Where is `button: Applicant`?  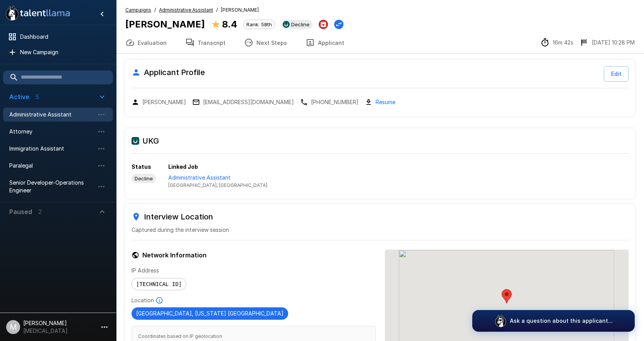
button: Applicant is located at coordinates (324, 43).